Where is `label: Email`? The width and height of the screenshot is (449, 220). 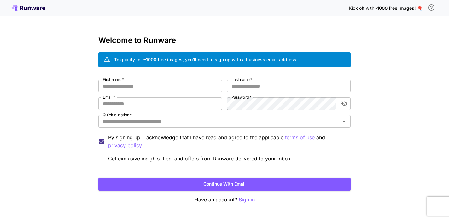 label: Email is located at coordinates (109, 97).